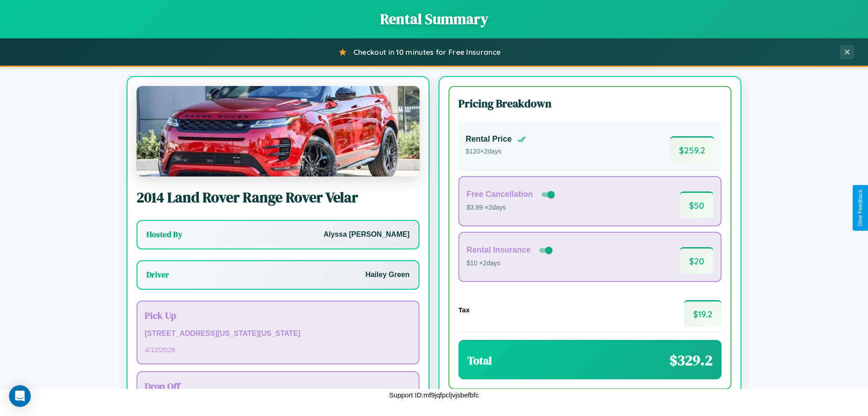 This screenshot has width=868, height=416. What do you see at coordinates (434, 395) in the screenshot?
I see `p: Support ID: mf9jqfpcljvjsbefbfc` at bounding box center [434, 395].